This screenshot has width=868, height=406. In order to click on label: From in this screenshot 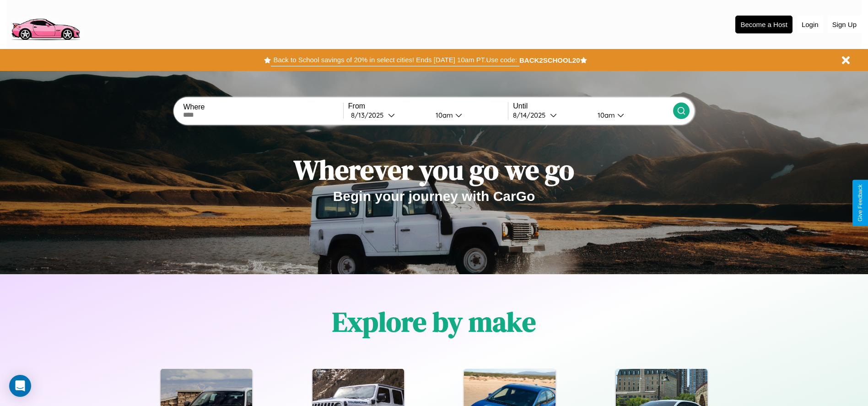, I will do `click(428, 106)`.